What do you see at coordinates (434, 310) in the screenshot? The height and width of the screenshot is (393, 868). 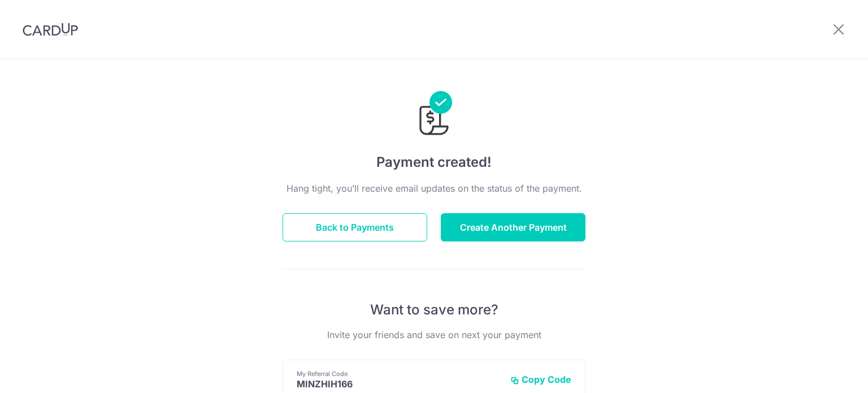 I see `p: Want to save more?` at bounding box center [434, 310].